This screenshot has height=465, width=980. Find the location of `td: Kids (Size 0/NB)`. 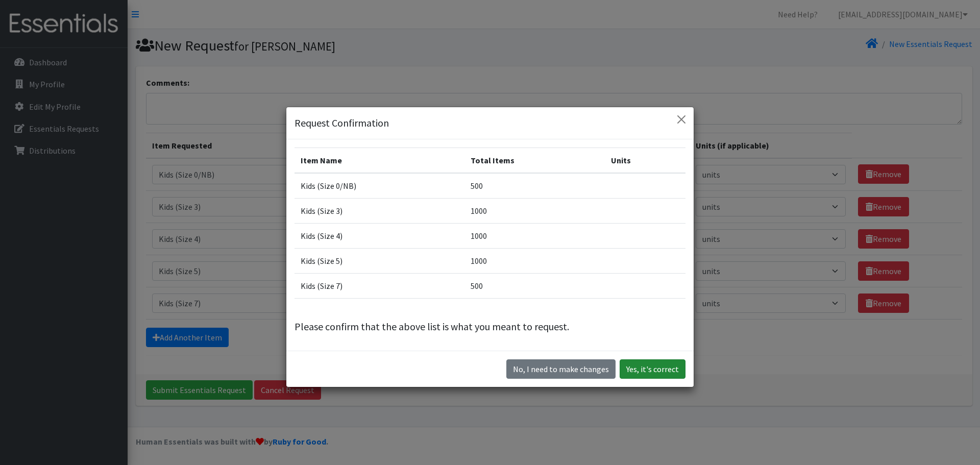

td: Kids (Size 0/NB) is located at coordinates (379, 186).